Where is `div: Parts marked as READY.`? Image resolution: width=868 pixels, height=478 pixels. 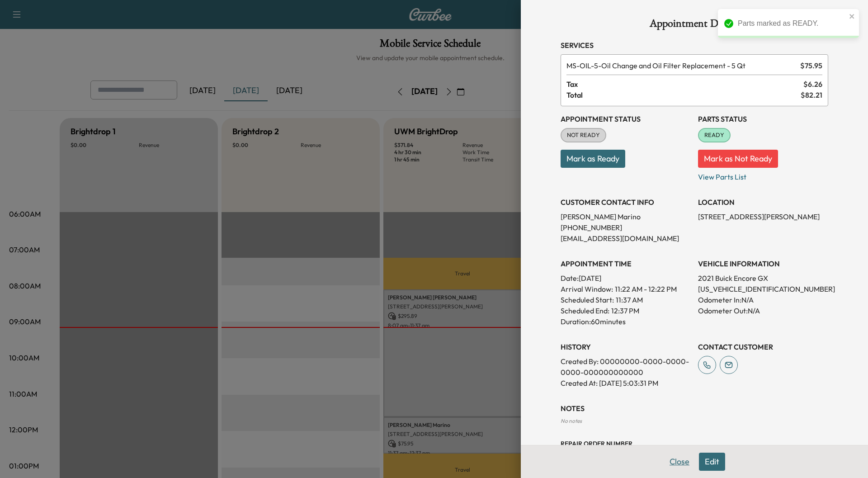
div: Parts marked as READY. is located at coordinates (792, 24).